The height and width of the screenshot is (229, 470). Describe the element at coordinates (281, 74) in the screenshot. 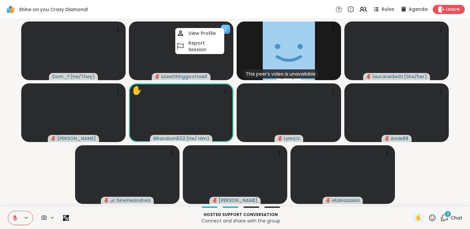

I see `div: This peer’s video is unavailable` at that location.